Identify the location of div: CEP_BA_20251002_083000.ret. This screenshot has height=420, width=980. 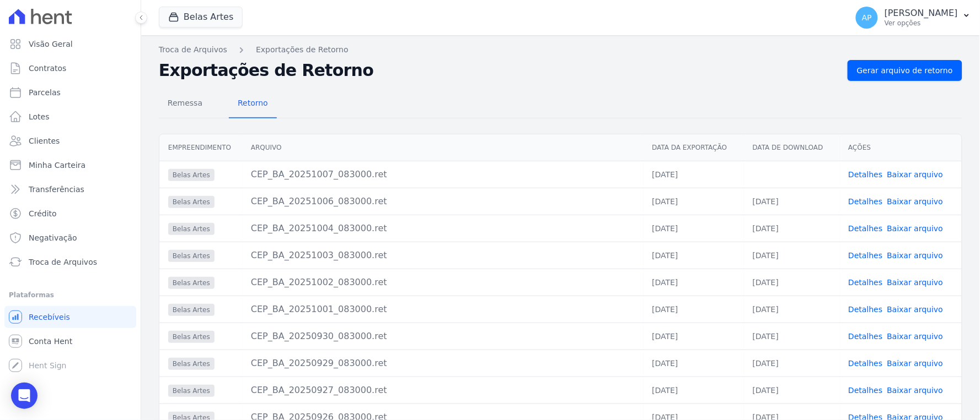
(443, 282).